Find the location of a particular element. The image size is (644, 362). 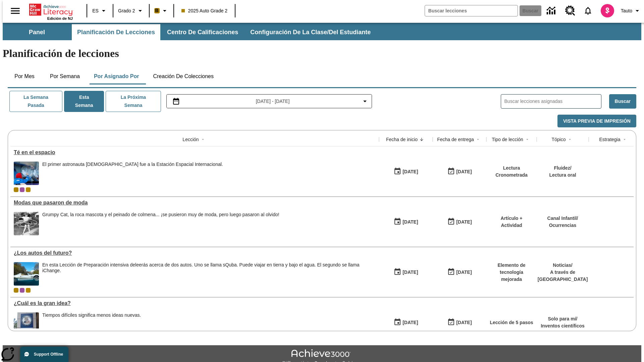

img: avatar image is located at coordinates (608, 11).